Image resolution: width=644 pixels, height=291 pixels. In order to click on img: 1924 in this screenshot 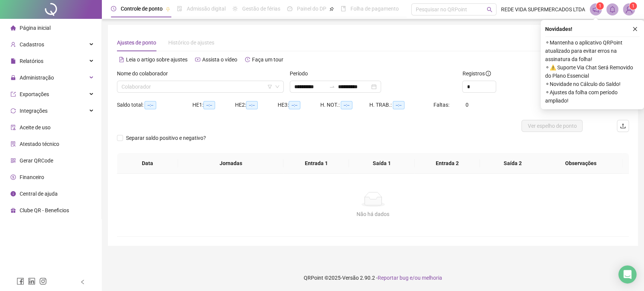, I will do `click(629, 9)`.